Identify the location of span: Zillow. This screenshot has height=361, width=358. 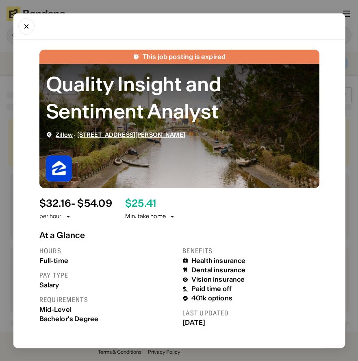
(64, 135).